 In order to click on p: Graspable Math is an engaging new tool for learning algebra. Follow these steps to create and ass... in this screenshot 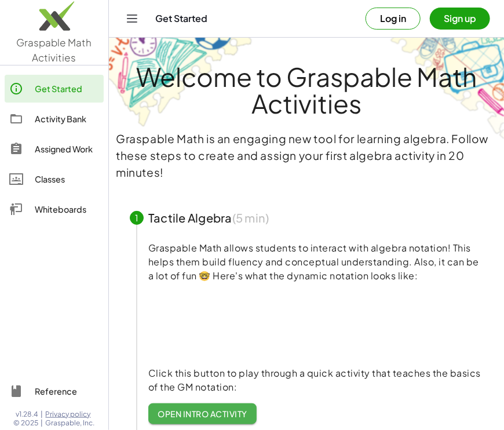, I will do `click(307, 155)`.